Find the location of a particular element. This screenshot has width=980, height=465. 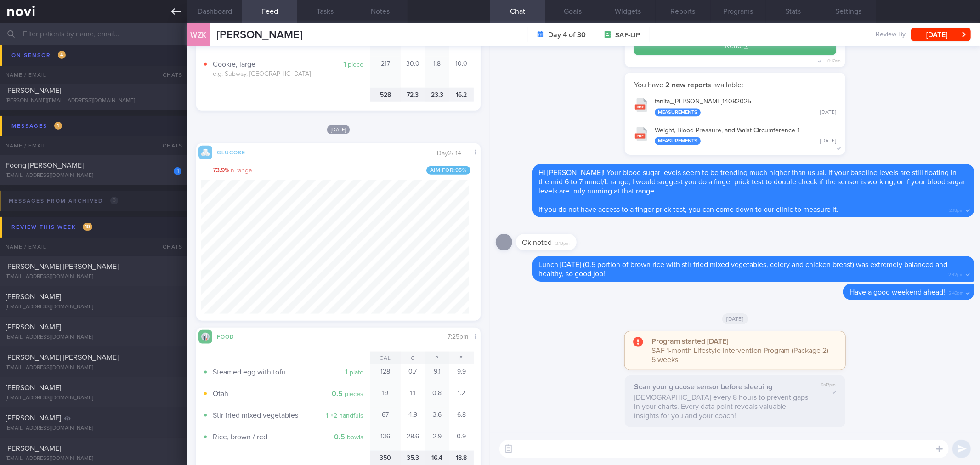

div: 528 is located at coordinates (386, 95).